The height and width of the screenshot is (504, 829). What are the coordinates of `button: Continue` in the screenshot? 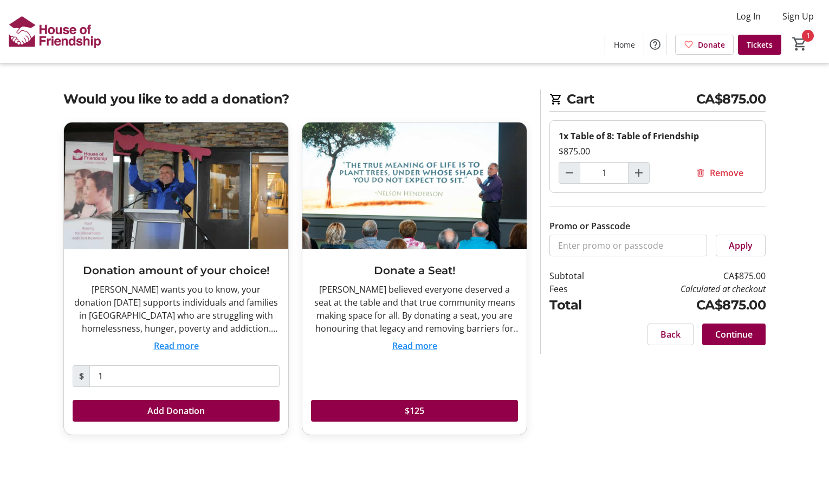 It's located at (733, 334).